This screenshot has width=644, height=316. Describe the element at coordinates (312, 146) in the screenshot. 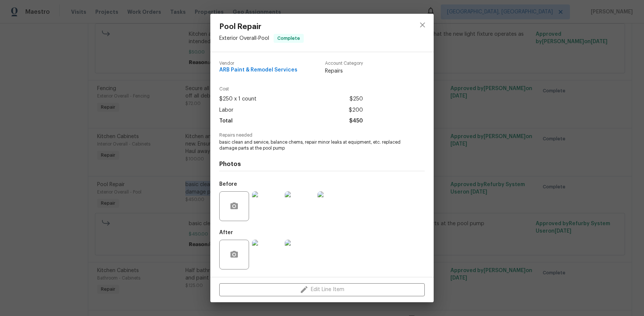

I see `span: basic clean and service, balance chems, repair minor leaks at equipment, etc. replaced damage par...` at that location.